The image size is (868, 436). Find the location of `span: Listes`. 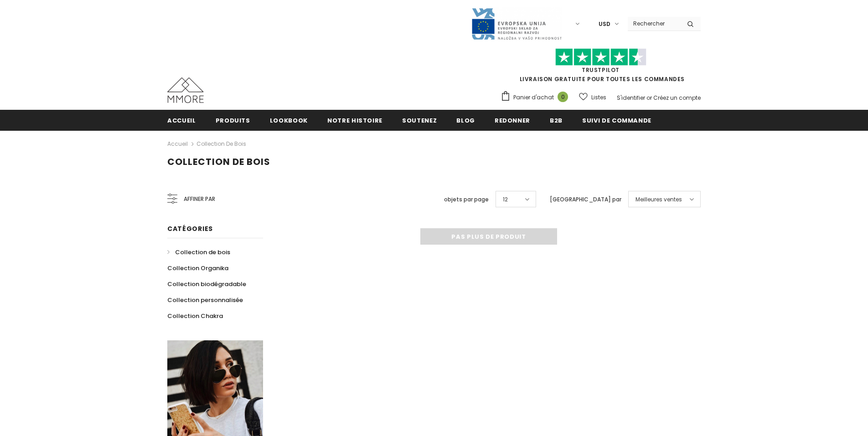

span: Listes is located at coordinates (598, 98).